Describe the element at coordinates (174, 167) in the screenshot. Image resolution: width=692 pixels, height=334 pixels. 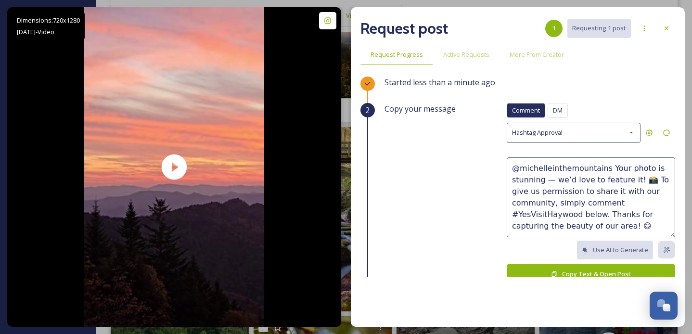
I see `img: thumbnail` at that location.